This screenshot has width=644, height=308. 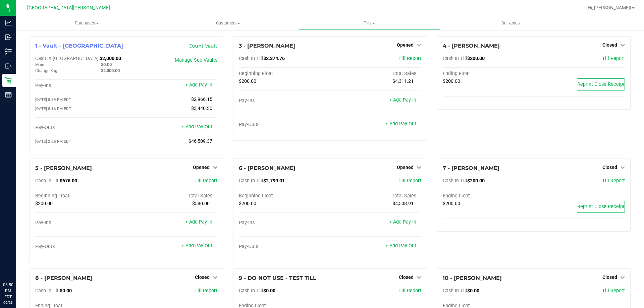 What do you see at coordinates (228, 23) in the screenshot?
I see `span: Customers` at bounding box center [228, 23].